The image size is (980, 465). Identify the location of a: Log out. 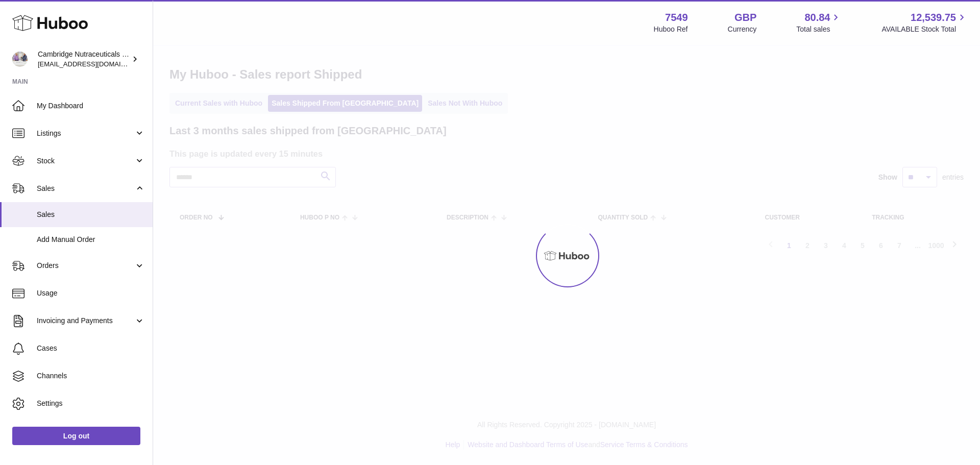
(76, 436).